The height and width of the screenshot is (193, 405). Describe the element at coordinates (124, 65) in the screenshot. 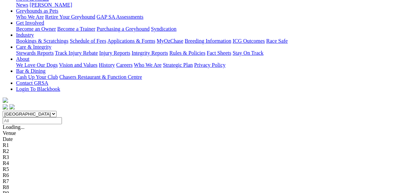

I see `a: Careers` at that location.